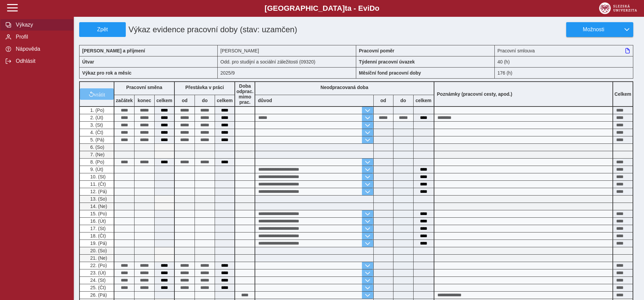 This screenshot has width=644, height=300. Describe the element at coordinates (475, 94) in the screenshot. I see `b: Poznámky (pracovní cesty, apod.)` at that location.